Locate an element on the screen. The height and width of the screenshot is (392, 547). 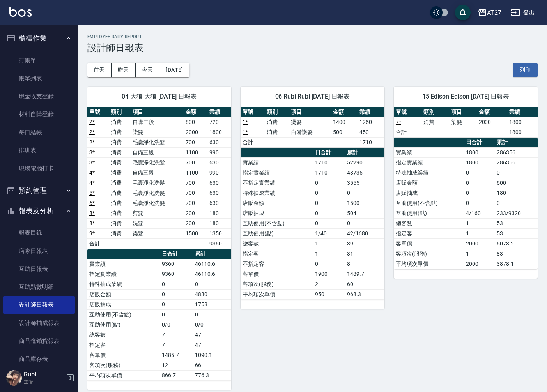
td: 7 is located at coordinates (177, 345).